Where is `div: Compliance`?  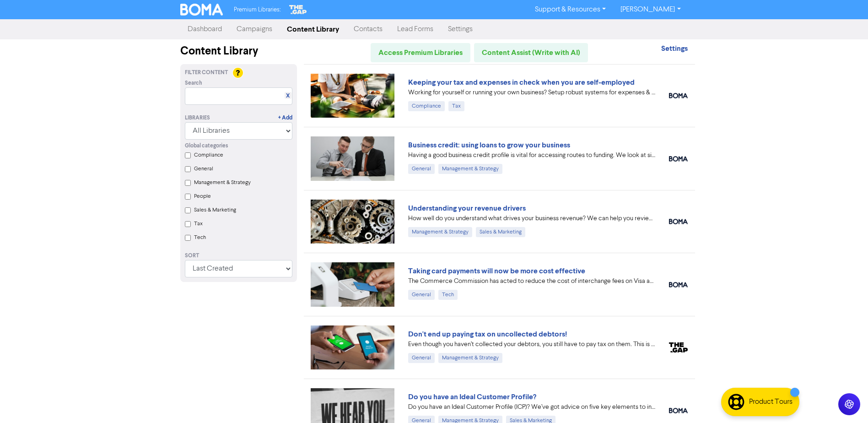
div: Compliance is located at coordinates (426, 106).